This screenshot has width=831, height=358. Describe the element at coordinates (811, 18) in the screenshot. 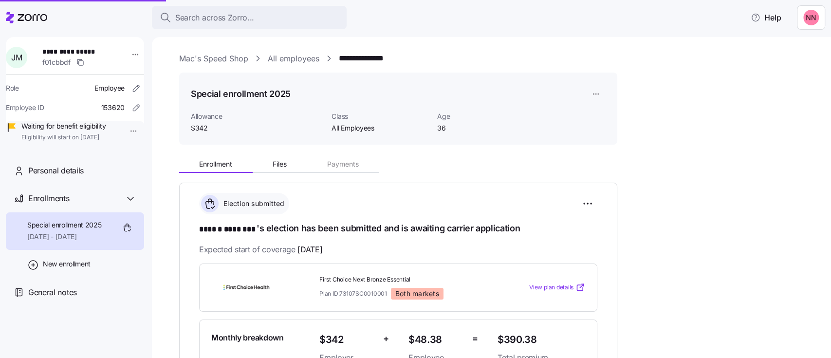

I see `img: 37cb906d10cb440dd1cb011682786431` at that location.